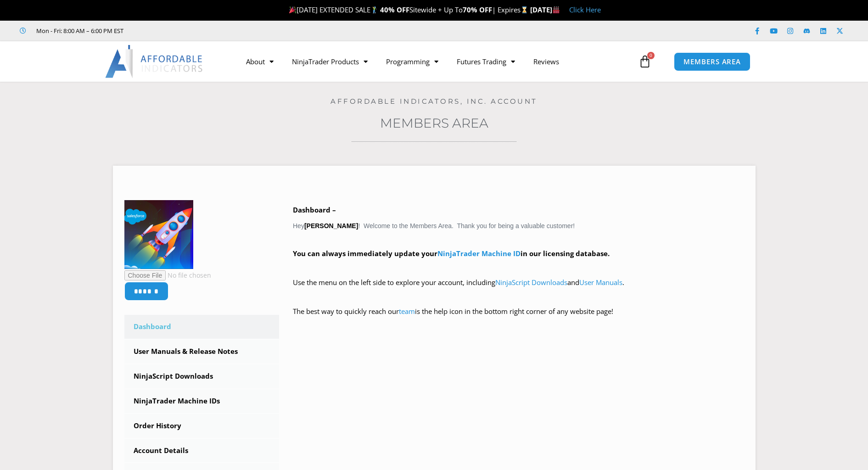 The image size is (868, 470). Describe the element at coordinates (202, 426) in the screenshot. I see `a: Order History` at that location.